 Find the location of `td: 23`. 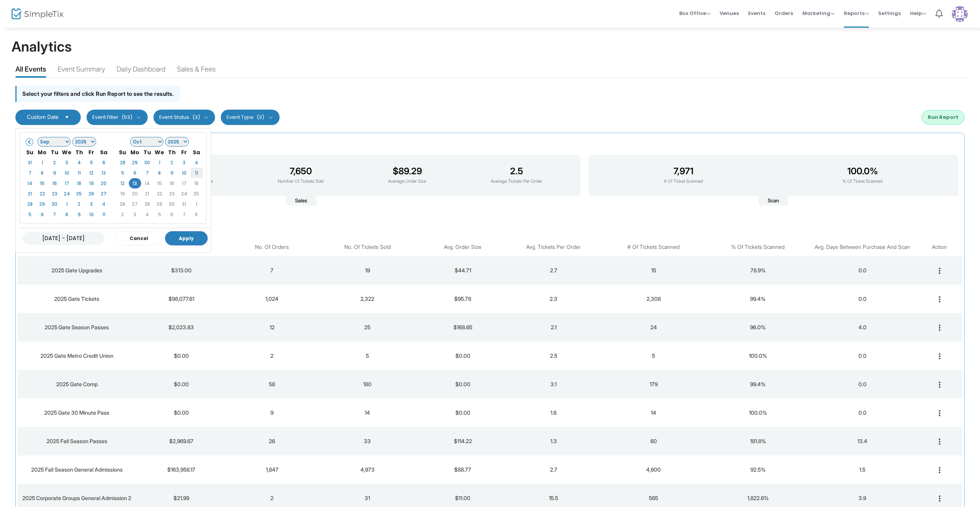

td: 23 is located at coordinates (172, 194).